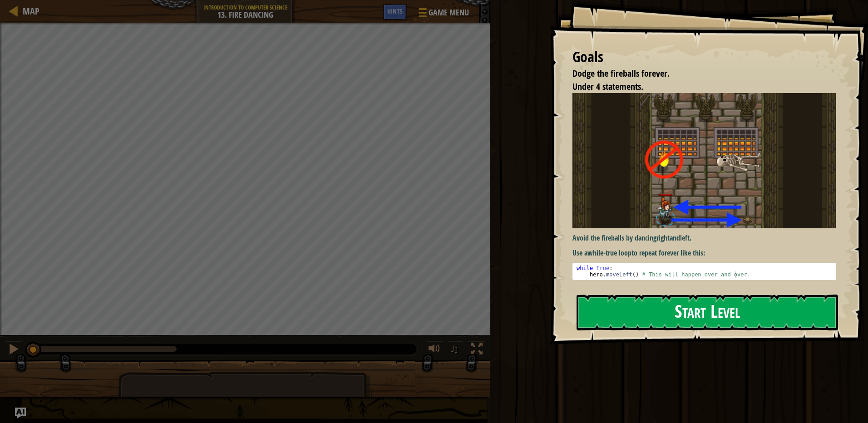  I want to click on strong: left, so click(684, 238).